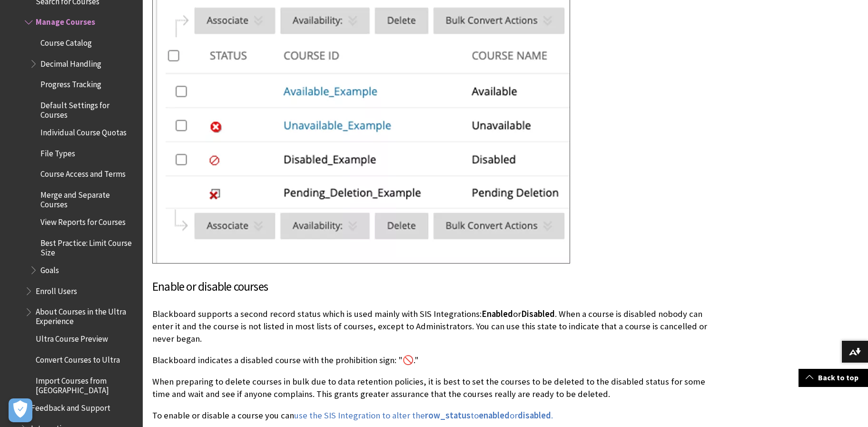 This screenshot has height=427, width=868. I want to click on span: Decimal Handling, so click(71, 62).